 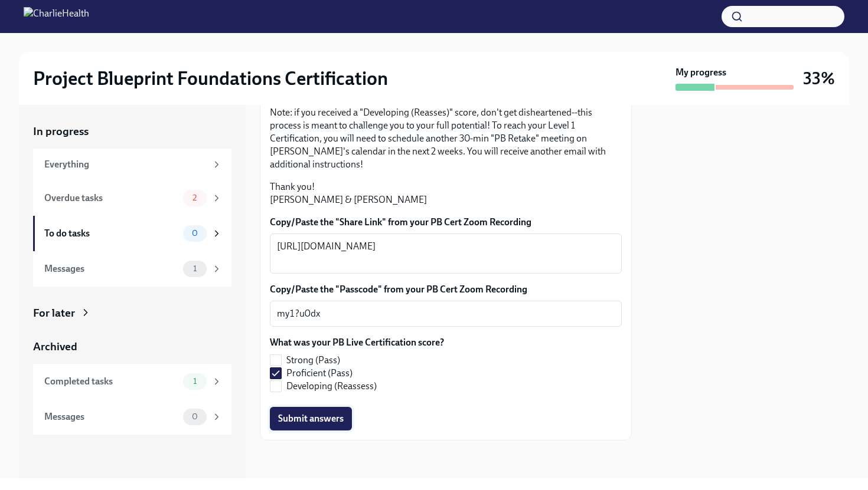 I want to click on a: Messages1, so click(x=132, y=269).